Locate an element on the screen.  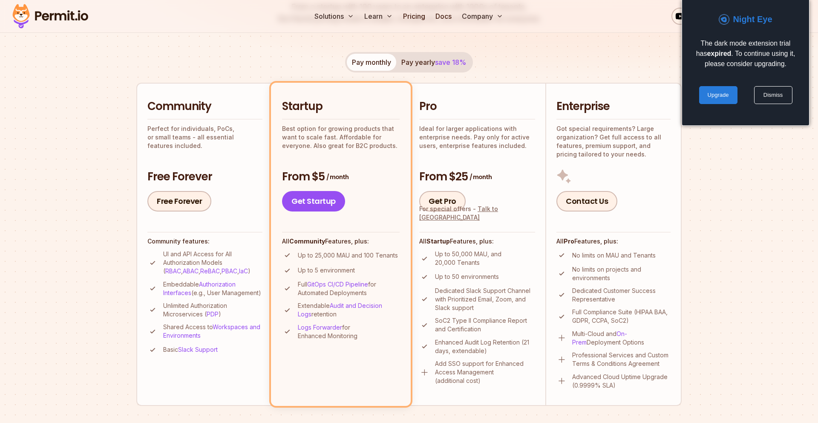
p: for Enhanced Monitoring is located at coordinates (349, 332).